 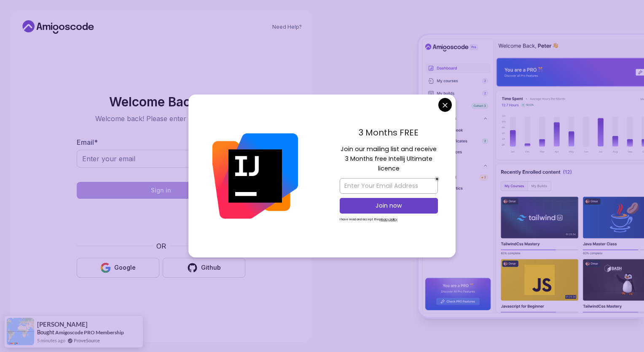 What do you see at coordinates (161, 119) in the screenshot?
I see `p: Welcome back! Please enter your details.` at bounding box center [161, 119].